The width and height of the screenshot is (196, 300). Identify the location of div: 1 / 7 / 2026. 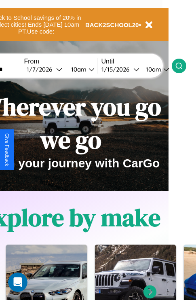
(41, 69).